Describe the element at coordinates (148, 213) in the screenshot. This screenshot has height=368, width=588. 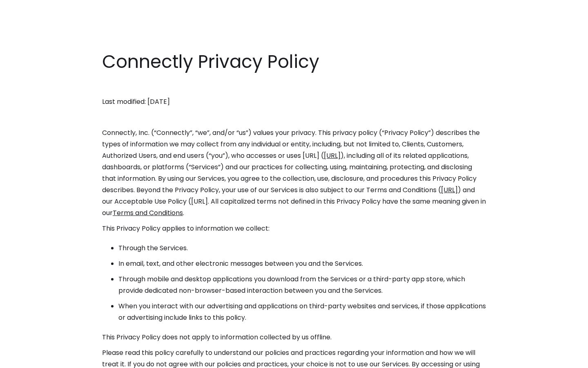
I see `a: Terms and Conditions` at that location.